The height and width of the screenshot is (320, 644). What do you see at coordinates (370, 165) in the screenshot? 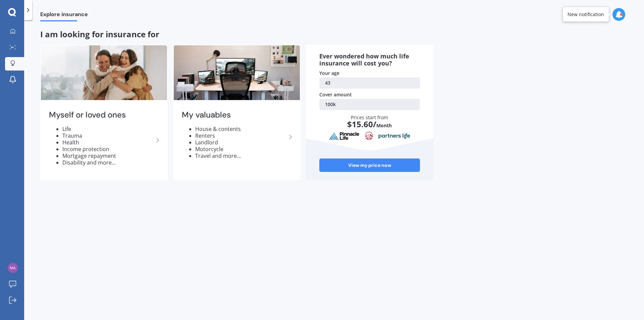
I see `a: View my price now` at bounding box center [370, 165].